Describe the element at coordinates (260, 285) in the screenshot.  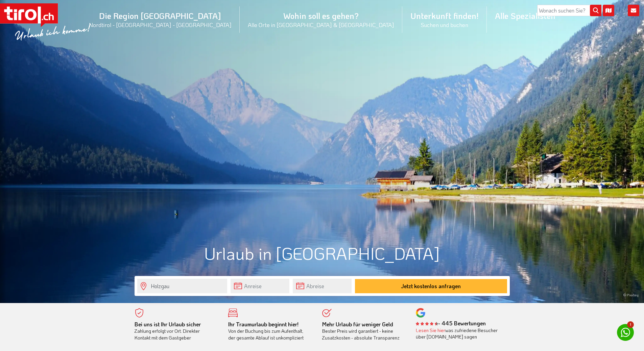
I see `input: Anreise` at that location.